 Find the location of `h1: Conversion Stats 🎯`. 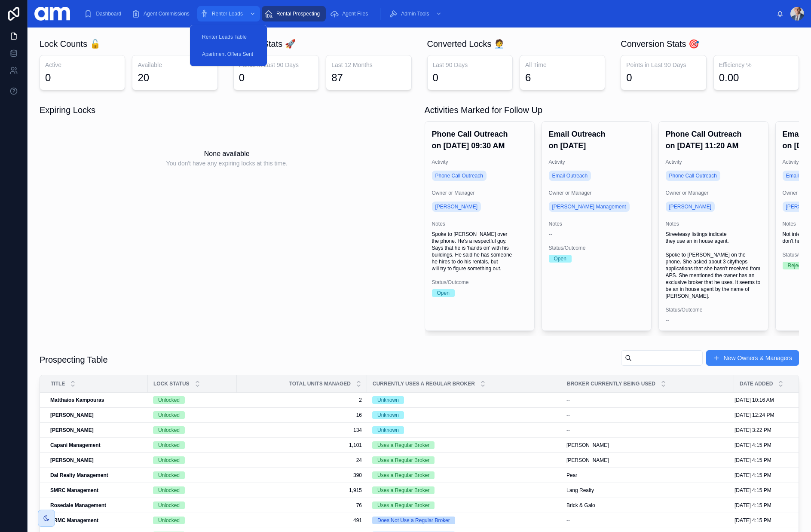

h1: Conversion Stats 🎯 is located at coordinates (660, 44).